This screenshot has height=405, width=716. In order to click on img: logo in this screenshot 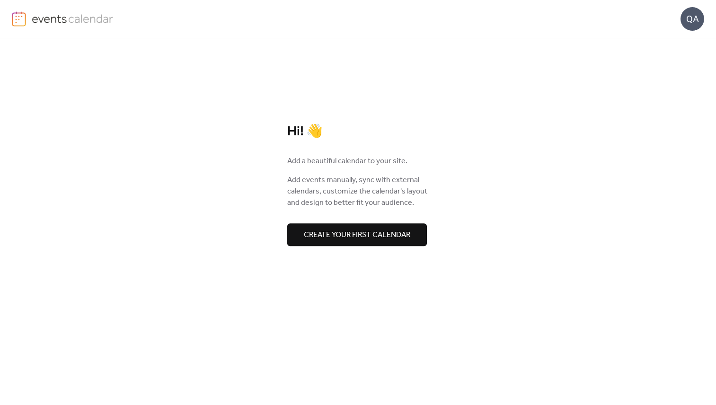, I will do `click(19, 19)`.